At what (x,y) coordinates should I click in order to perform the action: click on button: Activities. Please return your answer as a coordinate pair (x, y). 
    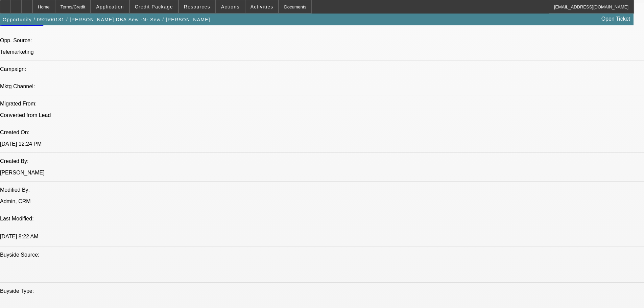
    Looking at the image, I should click on (262, 7).